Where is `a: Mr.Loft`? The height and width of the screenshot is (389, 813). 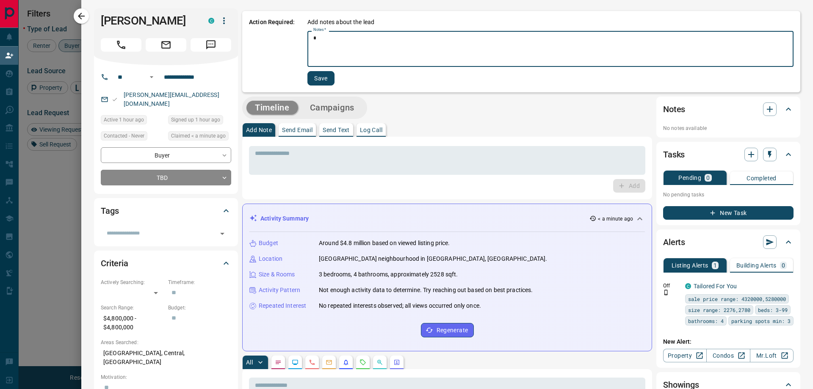
a: Mr.Loft is located at coordinates (771, 355).